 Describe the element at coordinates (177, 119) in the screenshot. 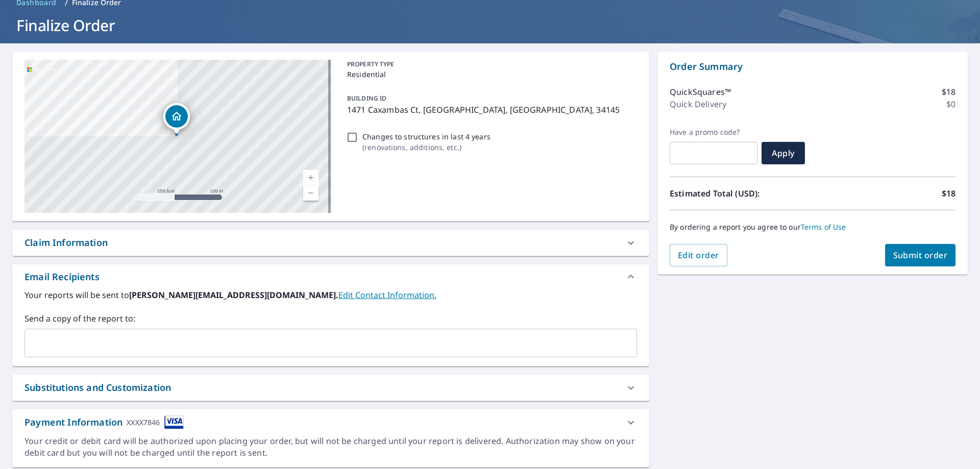

I see `div: Dropped pin, building 1, Residential property, 1471 Caxambas Ct Marco Island, FL 34145` at that location.